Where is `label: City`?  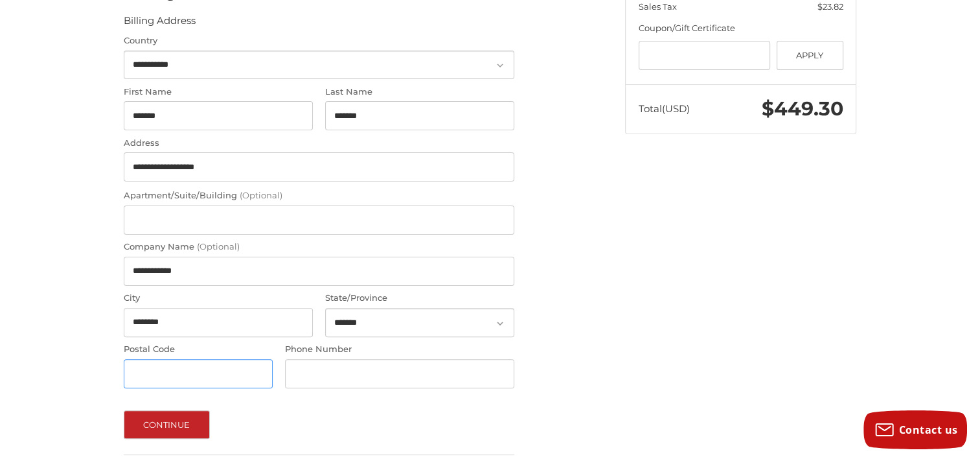 label: City is located at coordinates (218, 298).